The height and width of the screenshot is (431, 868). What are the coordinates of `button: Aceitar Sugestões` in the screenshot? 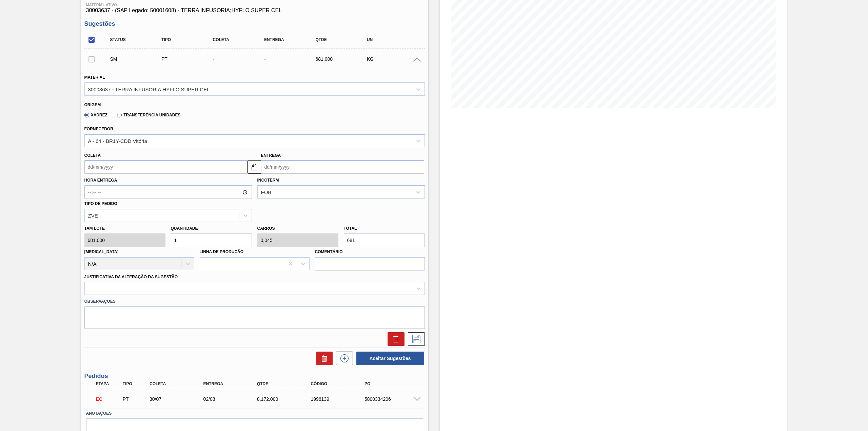 It's located at (390, 358).